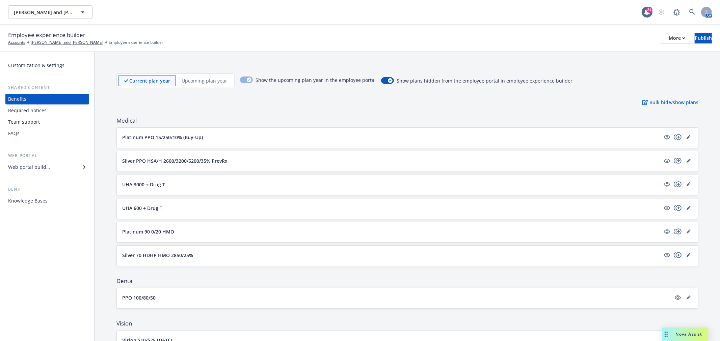 The height and width of the screenshot is (341, 720). I want to click on div: Shared content, so click(47, 88).